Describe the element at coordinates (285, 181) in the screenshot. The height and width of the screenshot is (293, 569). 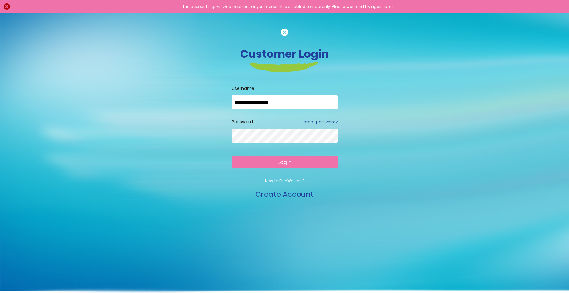
I see `p: New to BlueWaters ?` at that location.